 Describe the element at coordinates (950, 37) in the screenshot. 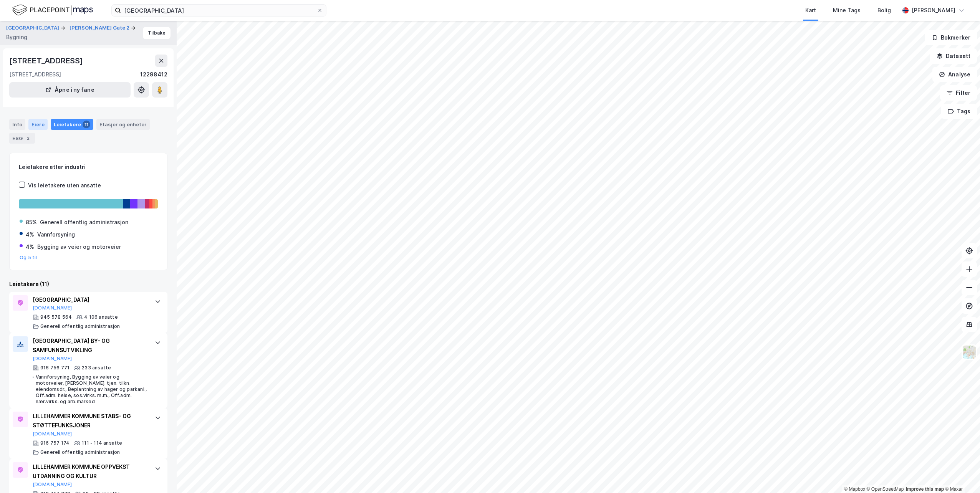

I see `button: Bokmerker` at that location.